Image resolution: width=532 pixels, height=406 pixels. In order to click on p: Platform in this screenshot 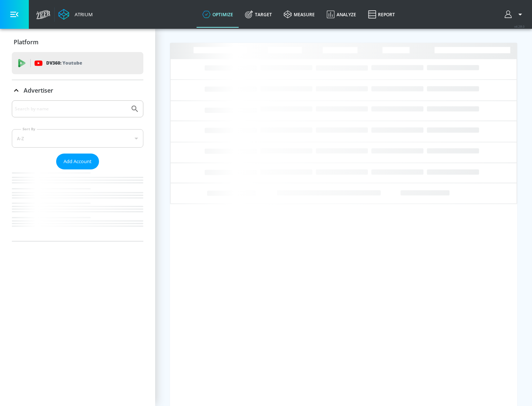, I will do `click(26, 42)`.